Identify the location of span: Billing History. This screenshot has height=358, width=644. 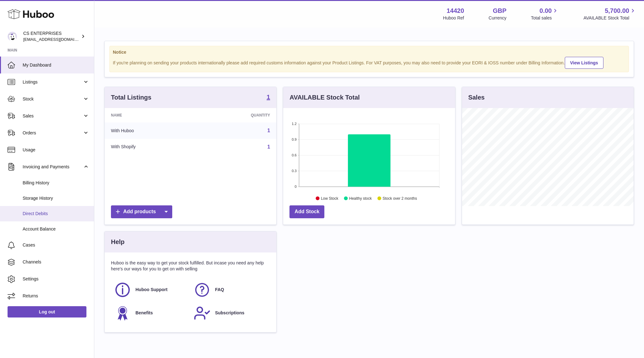
(56, 183).